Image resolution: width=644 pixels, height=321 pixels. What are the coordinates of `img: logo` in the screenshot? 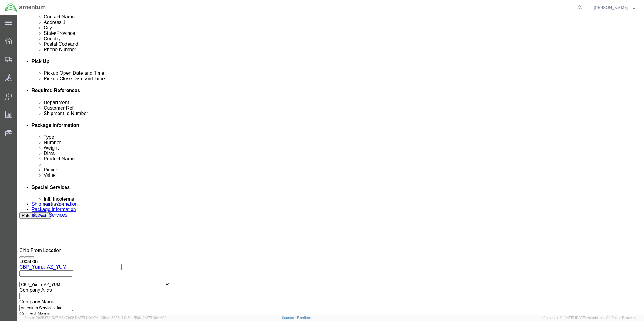 It's located at (25, 8).